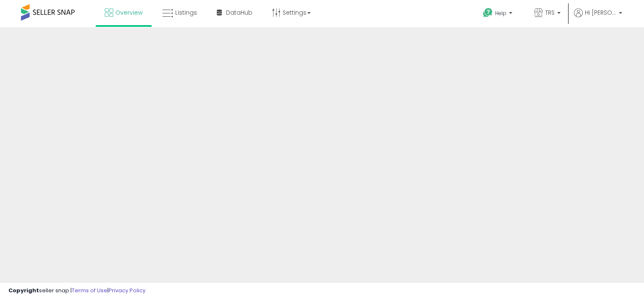 Image resolution: width=644 pixels, height=299 pixels. What do you see at coordinates (239, 13) in the screenshot?
I see `span: DataHub` at bounding box center [239, 13].